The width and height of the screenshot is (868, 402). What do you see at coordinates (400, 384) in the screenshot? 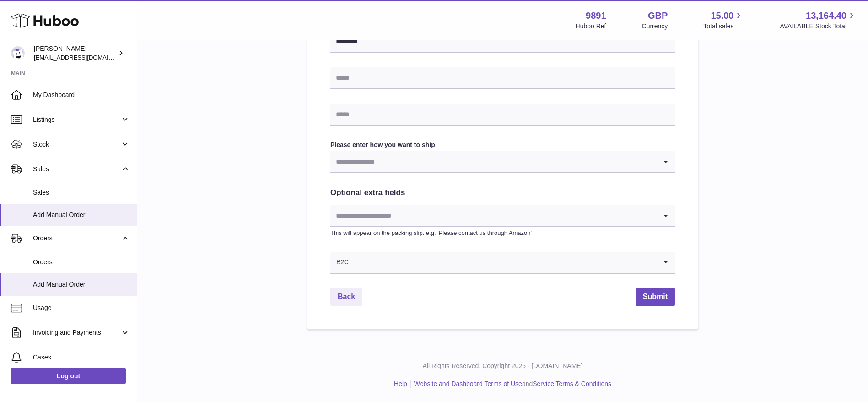
I see `a: Help` at bounding box center [400, 384].